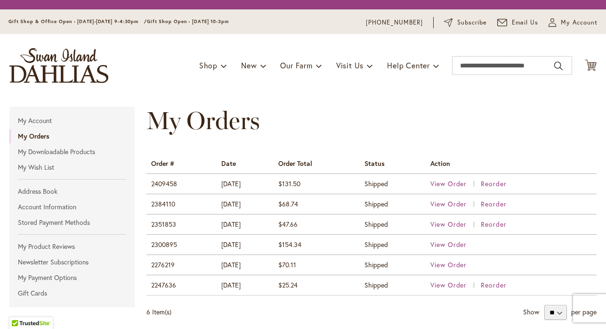 This screenshot has width=606, height=329. I want to click on span: Email Us, so click(525, 23).